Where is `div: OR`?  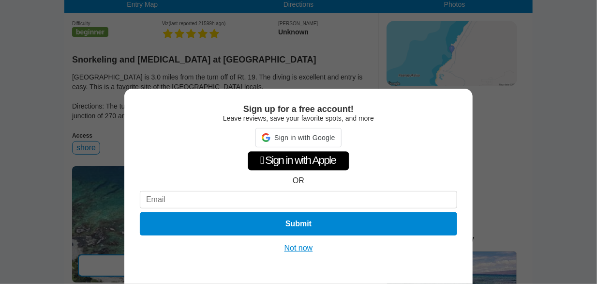 div: OR is located at coordinates (299, 181).